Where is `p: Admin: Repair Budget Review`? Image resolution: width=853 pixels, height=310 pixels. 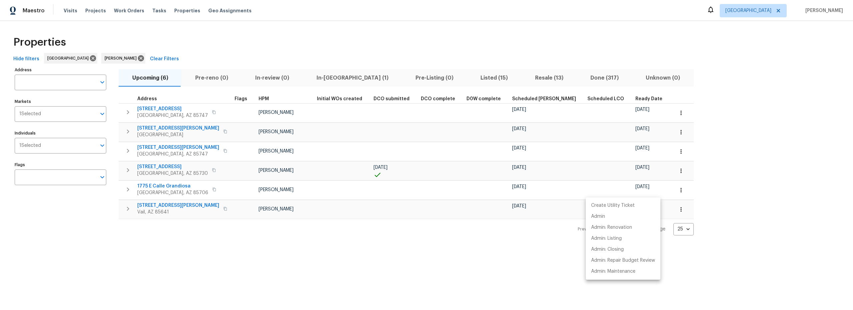
p: Admin: Repair Budget Review is located at coordinates (623, 261).